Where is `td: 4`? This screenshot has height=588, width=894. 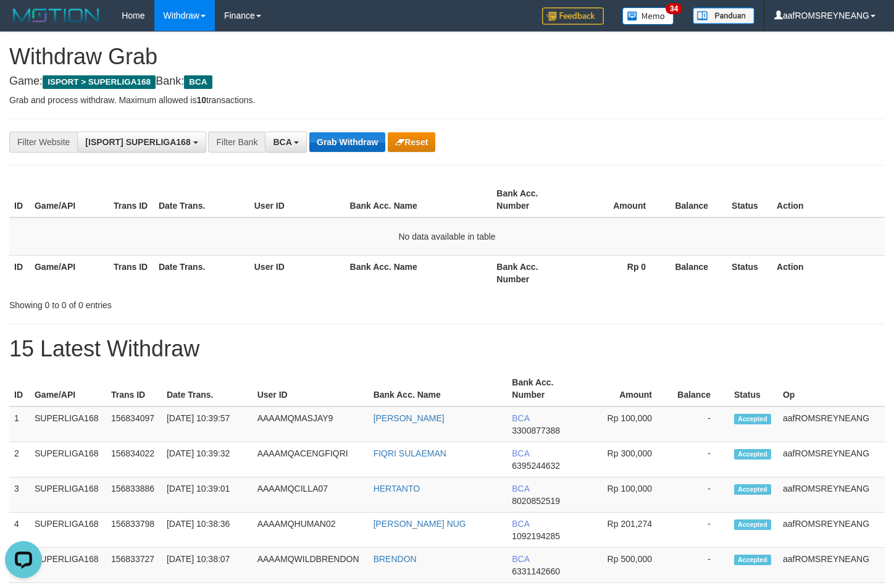
td: 4 is located at coordinates (19, 530).